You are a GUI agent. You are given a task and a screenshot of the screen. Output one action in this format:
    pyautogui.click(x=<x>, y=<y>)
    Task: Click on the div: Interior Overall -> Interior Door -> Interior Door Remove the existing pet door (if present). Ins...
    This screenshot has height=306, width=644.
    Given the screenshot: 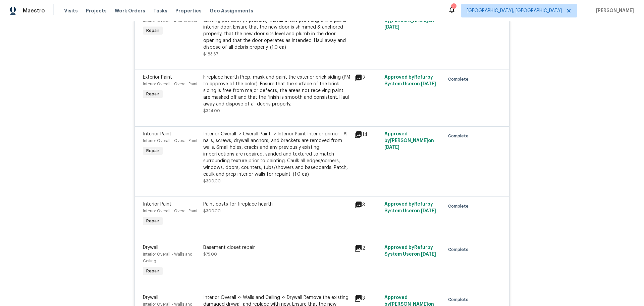 What is the action you would take?
    pyautogui.click(x=277, y=30)
    